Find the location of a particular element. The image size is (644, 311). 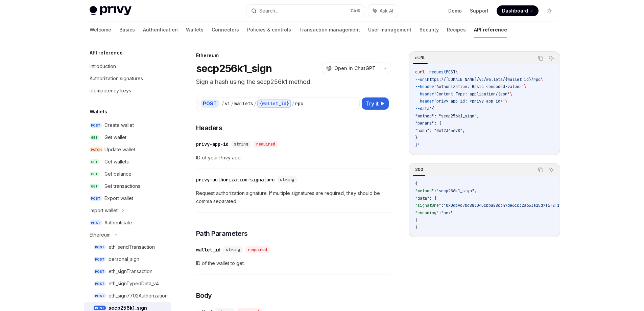

div: Update wallet is located at coordinates (120, 149).